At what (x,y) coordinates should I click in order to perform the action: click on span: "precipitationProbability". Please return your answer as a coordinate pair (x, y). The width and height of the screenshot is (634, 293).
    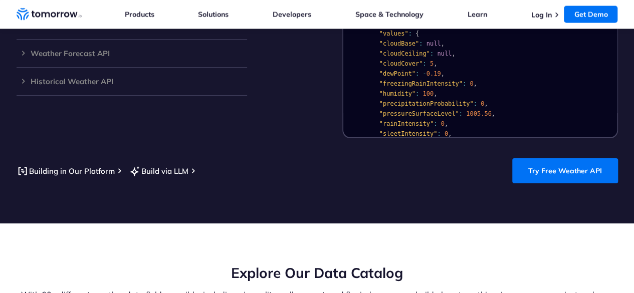
    Looking at the image, I should click on (426, 104).